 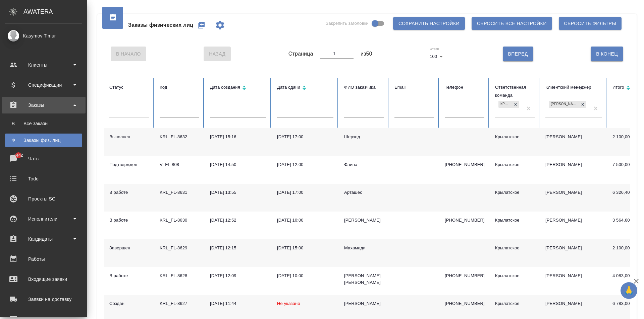 I want to click on span: 1442, so click(x=18, y=156).